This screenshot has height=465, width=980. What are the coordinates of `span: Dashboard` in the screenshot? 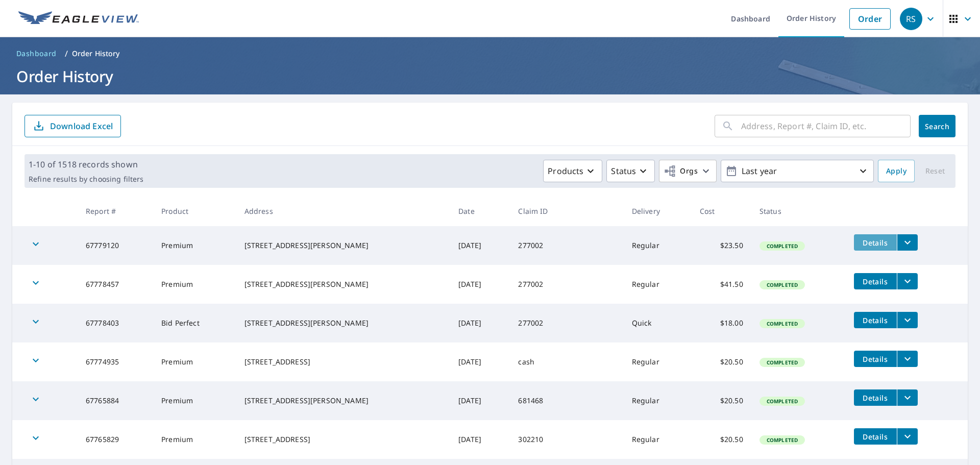 It's located at (36, 54).